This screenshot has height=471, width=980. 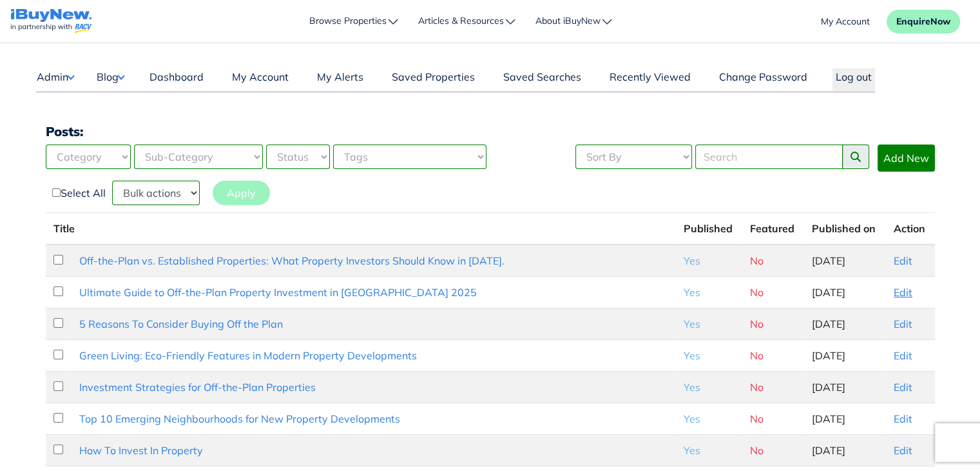 I want to click on a: Saved Searches, so click(x=542, y=80).